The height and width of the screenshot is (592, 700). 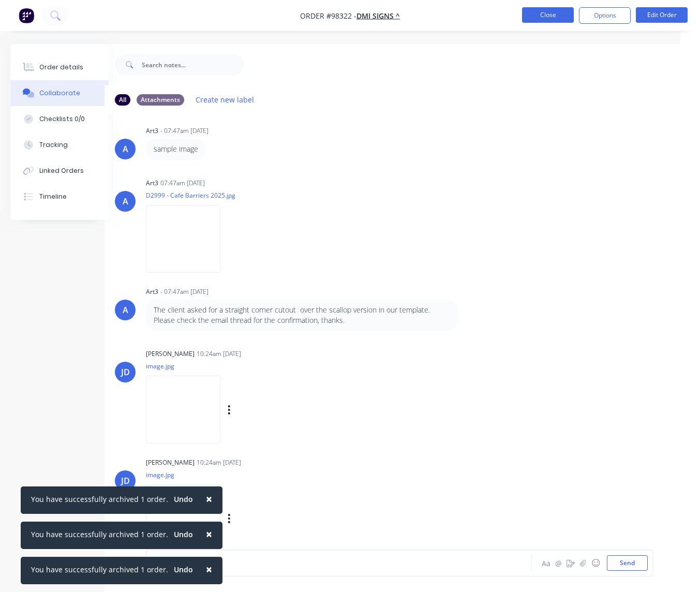 What do you see at coordinates (26, 15) in the screenshot?
I see `img: Factory` at bounding box center [26, 15].